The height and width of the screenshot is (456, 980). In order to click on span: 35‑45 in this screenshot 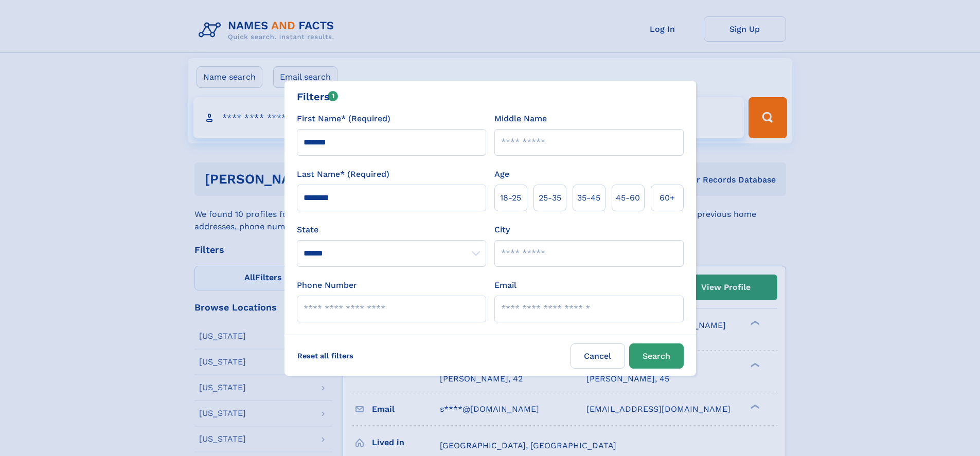, I will do `click(589, 198)`.